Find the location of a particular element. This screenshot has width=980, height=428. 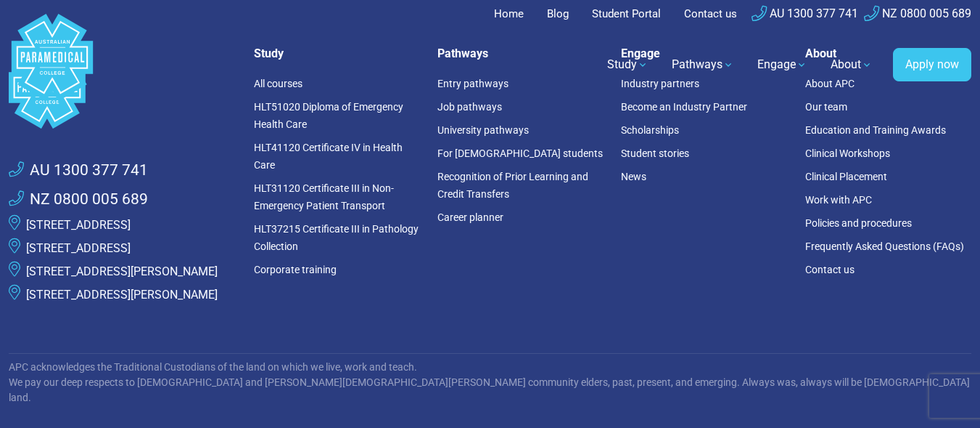

a: Student stories is located at coordinates (655, 153).